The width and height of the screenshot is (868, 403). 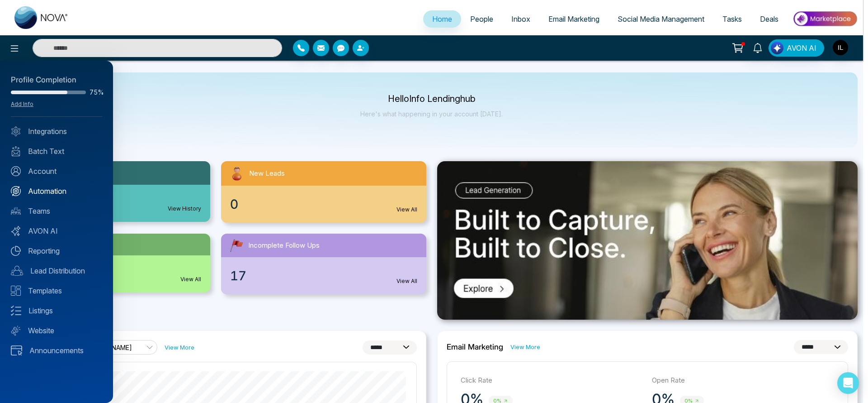 I want to click on img: announcements.svg, so click(x=16, y=351).